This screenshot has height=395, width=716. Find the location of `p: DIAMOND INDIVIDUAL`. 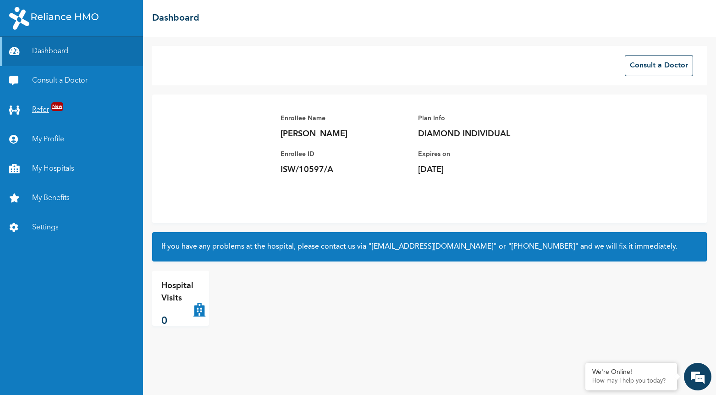

p: DIAMOND INDIVIDUAL is located at coordinates (482, 134).